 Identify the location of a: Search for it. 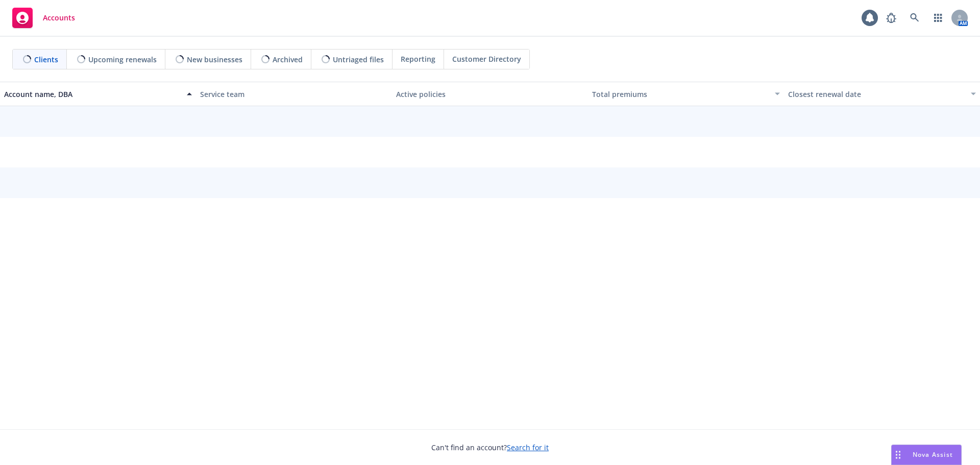
(528, 447).